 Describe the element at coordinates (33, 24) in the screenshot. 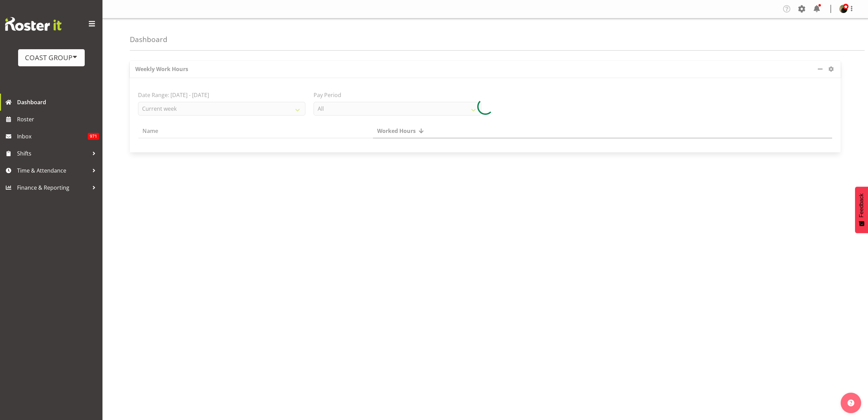

I see `img: Rosterit website logo` at that location.